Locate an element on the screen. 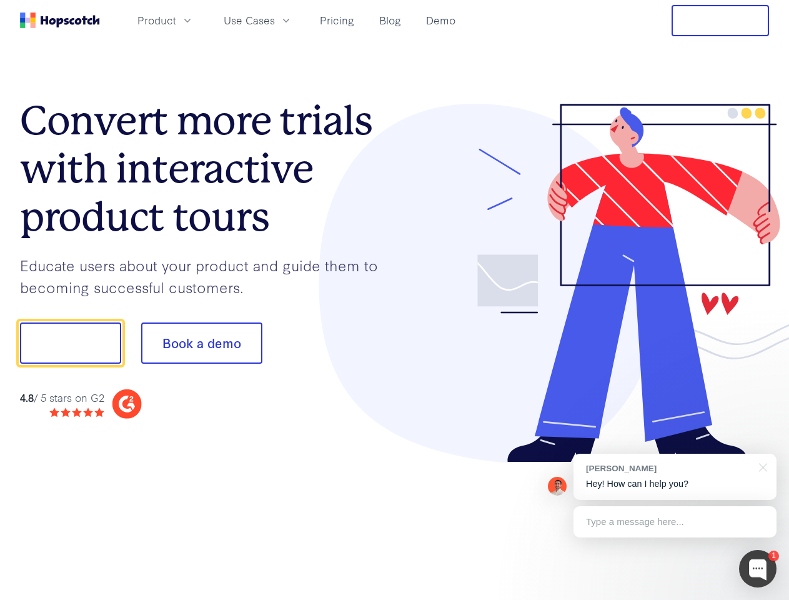 The image size is (789, 600). div: 1 is located at coordinates (773, 555).